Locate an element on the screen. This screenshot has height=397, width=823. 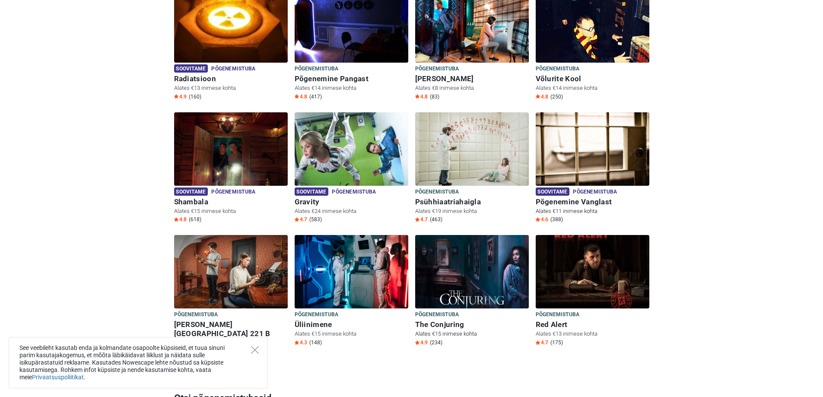
h6: Gravity is located at coordinates (351, 202).